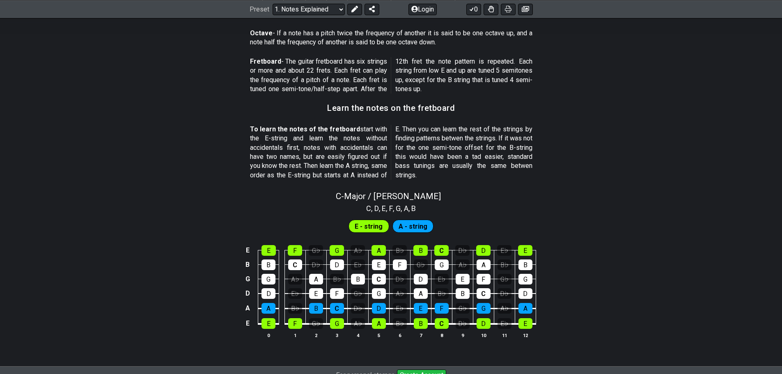 This screenshot has height=374, width=782. I want to click on button: Create image, so click(525, 9).